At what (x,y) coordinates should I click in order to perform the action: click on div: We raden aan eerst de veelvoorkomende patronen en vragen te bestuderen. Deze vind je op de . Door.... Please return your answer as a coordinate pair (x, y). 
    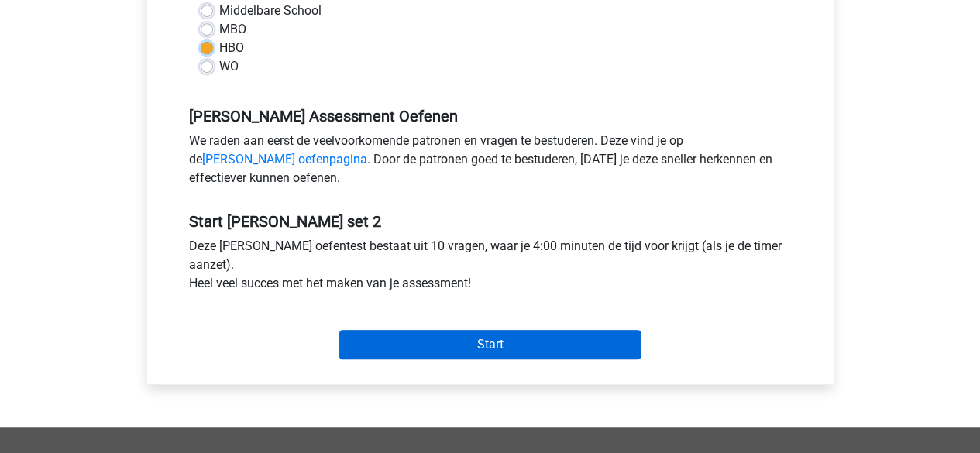
    Looking at the image, I should click on (490, 163).